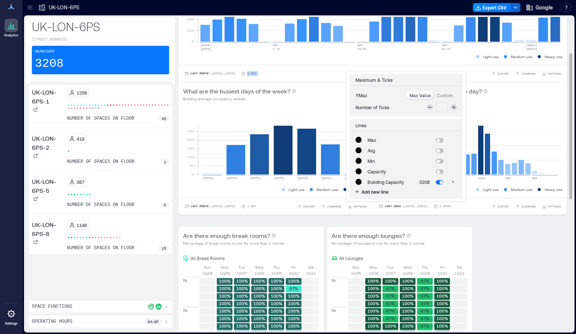  What do you see at coordinates (64, 7) in the screenshot?
I see `p: UK-LON-6PS` at bounding box center [64, 7].